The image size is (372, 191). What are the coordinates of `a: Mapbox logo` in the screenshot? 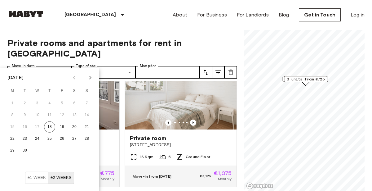 It's located at (260, 185).